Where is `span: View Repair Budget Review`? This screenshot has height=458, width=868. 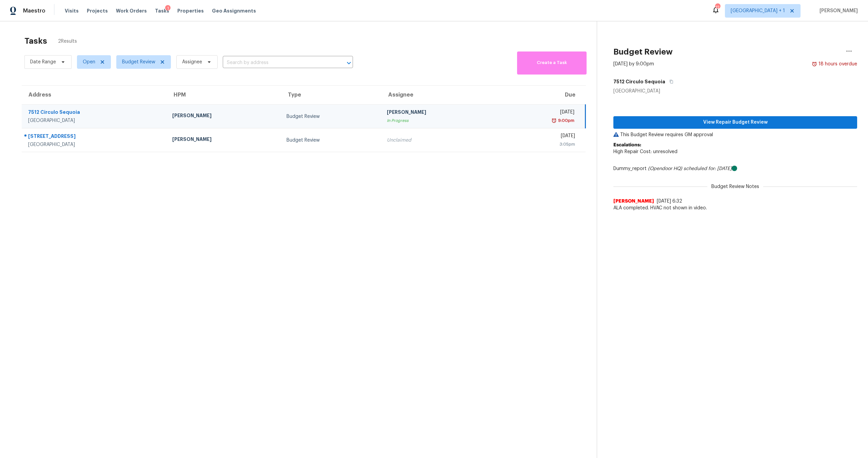 span: View Repair Budget Review is located at coordinates (735, 122).